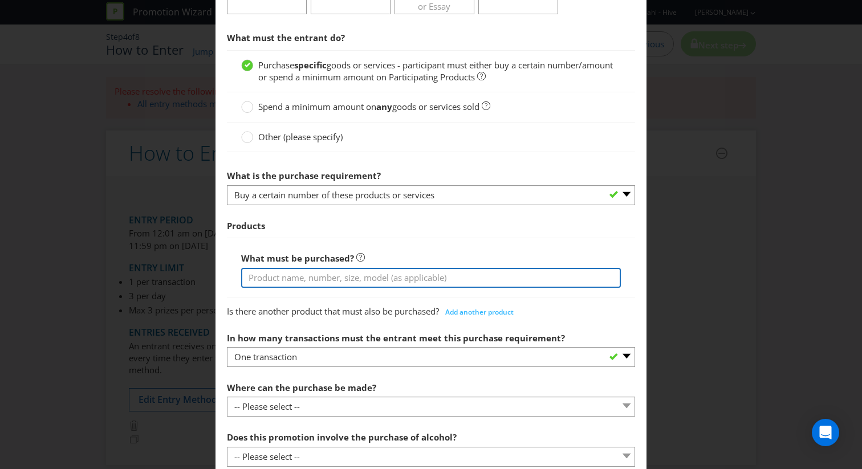 This screenshot has width=862, height=469. I want to click on span: Is there another product that must also be purchased?, so click(333, 311).